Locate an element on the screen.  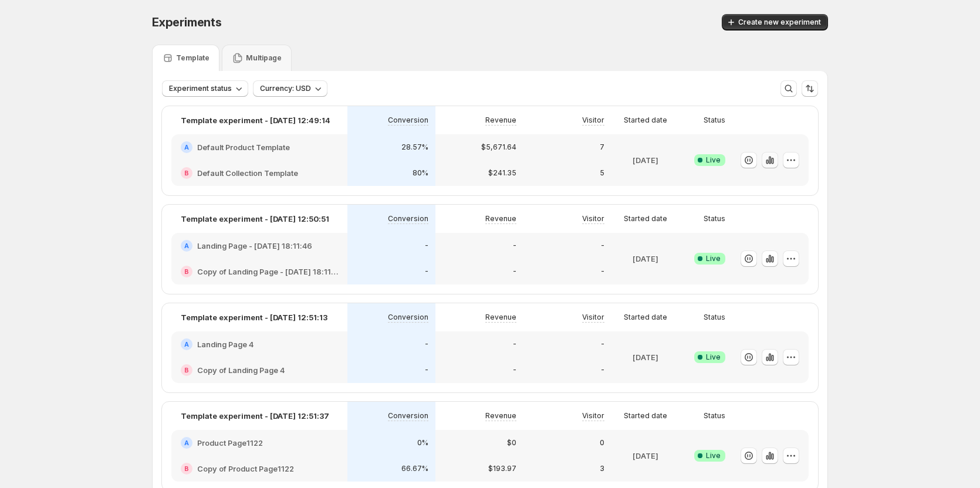
p: $241.35 is located at coordinates (502, 173).